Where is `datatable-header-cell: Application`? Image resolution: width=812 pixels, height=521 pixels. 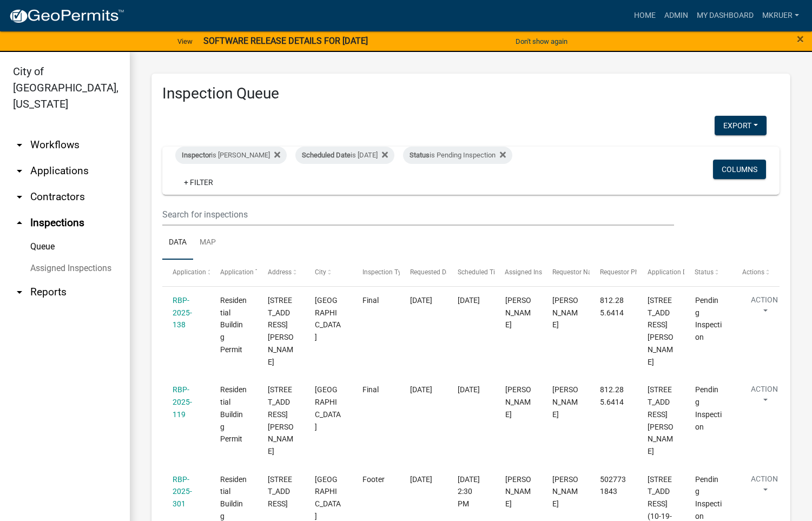
datatable-header-cell: Application is located at coordinates (186, 272).